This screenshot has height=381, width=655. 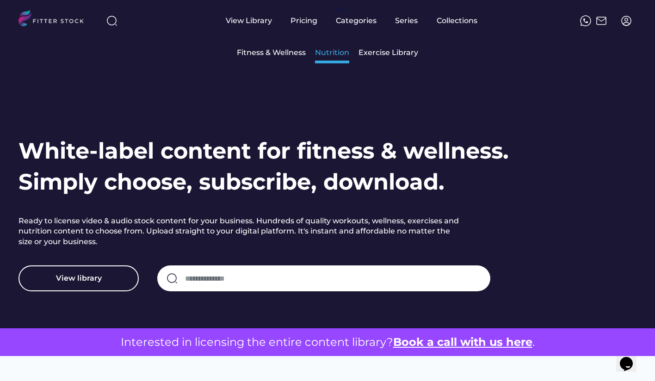 I want to click on div: View Library, so click(x=249, y=21).